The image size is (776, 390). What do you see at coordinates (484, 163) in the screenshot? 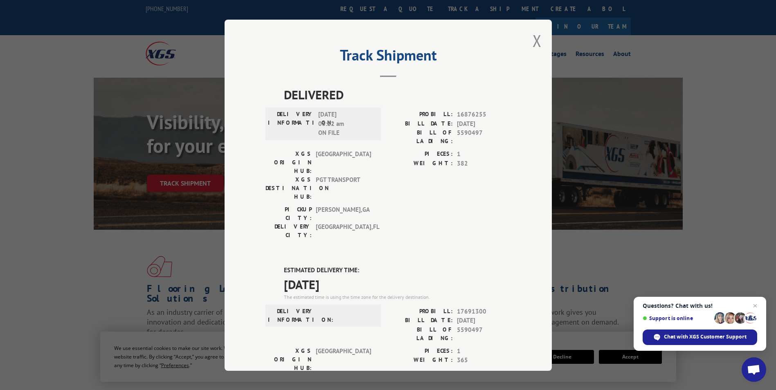
I see `span: 382` at bounding box center [484, 163].